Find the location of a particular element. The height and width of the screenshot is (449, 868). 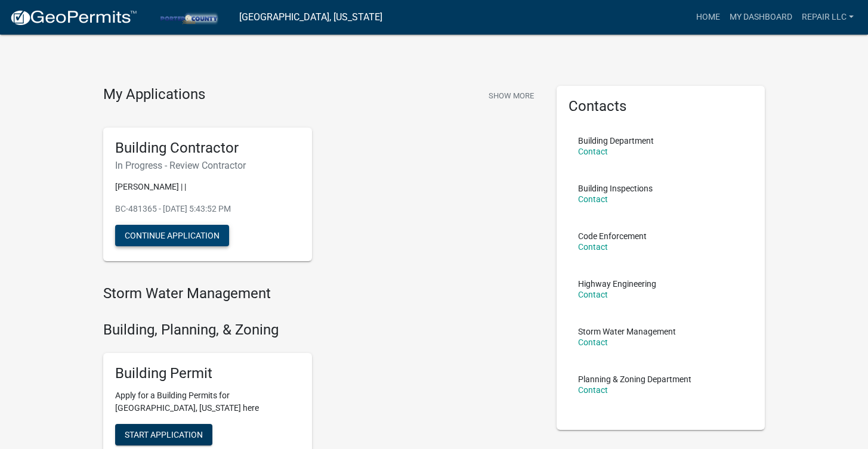

button: Start Application is located at coordinates (164, 435).